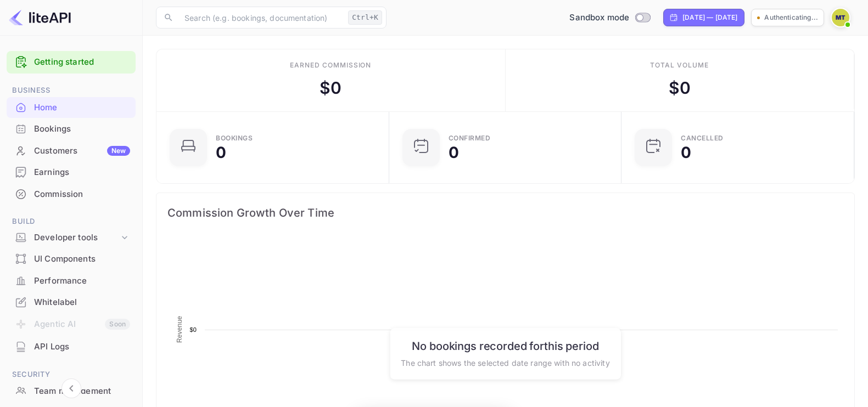 The height and width of the screenshot is (407, 868). What do you see at coordinates (71, 388) in the screenshot?
I see `button: Collapse navigation` at bounding box center [71, 388].